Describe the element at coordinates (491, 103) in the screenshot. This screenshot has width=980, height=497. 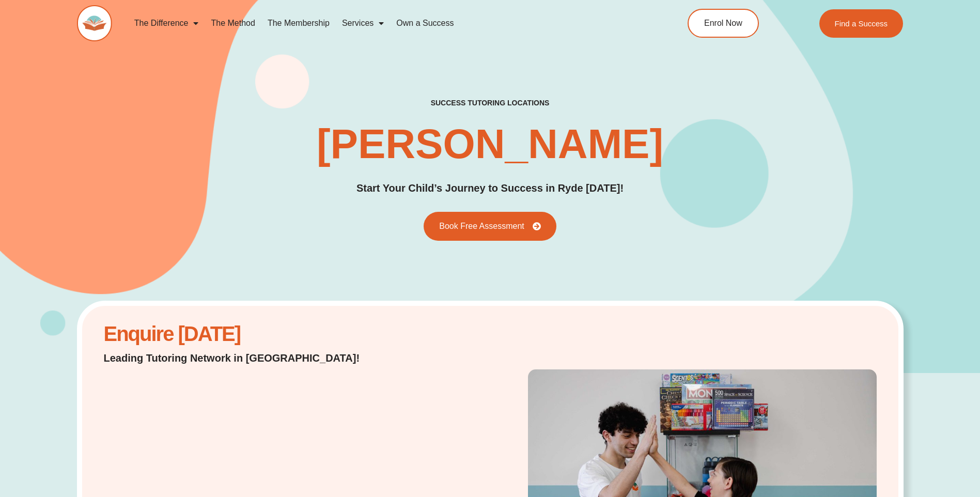
I see `h2: success tutoring locations` at that location.